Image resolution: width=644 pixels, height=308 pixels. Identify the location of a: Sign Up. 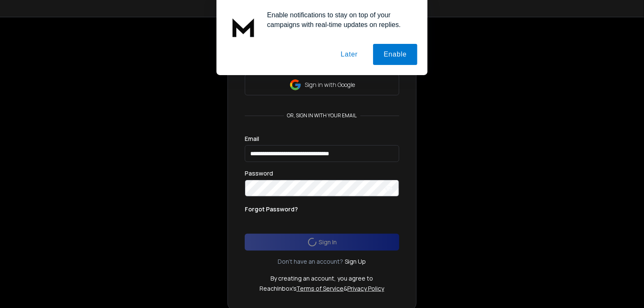
(355, 262).